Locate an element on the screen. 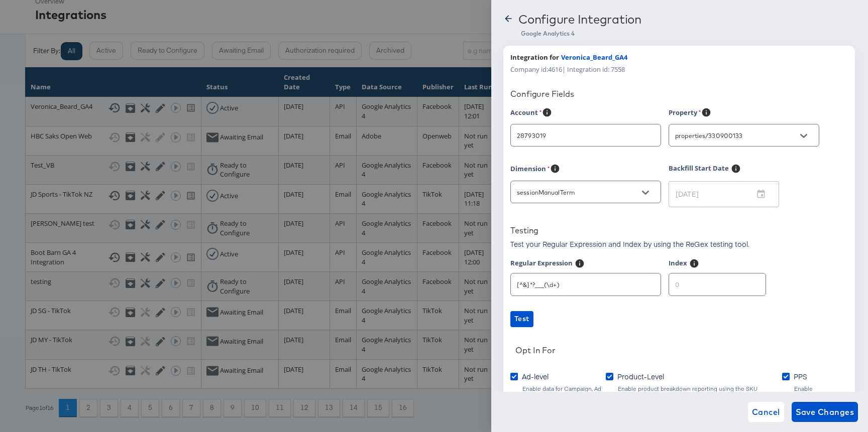 The width and height of the screenshot is (868, 432). button: Test is located at coordinates (522, 319).